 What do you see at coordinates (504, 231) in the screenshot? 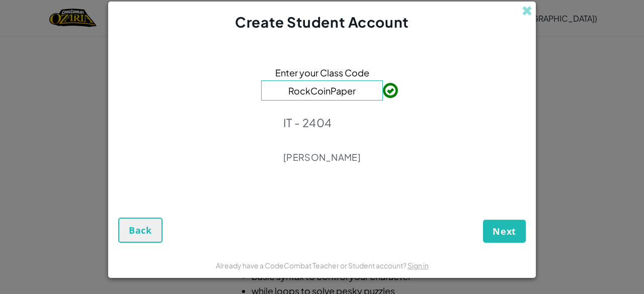
I see `span: Next` at bounding box center [504, 231].